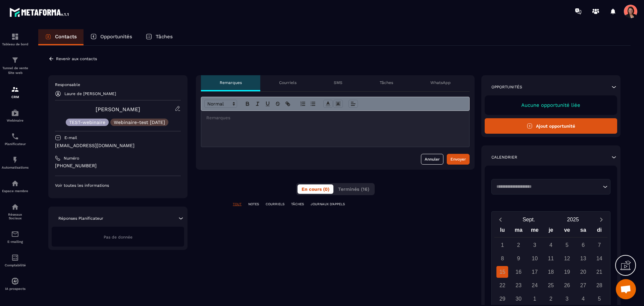 This screenshot has height=306, width=644. I want to click on button: Open years overlay, so click(573, 219).